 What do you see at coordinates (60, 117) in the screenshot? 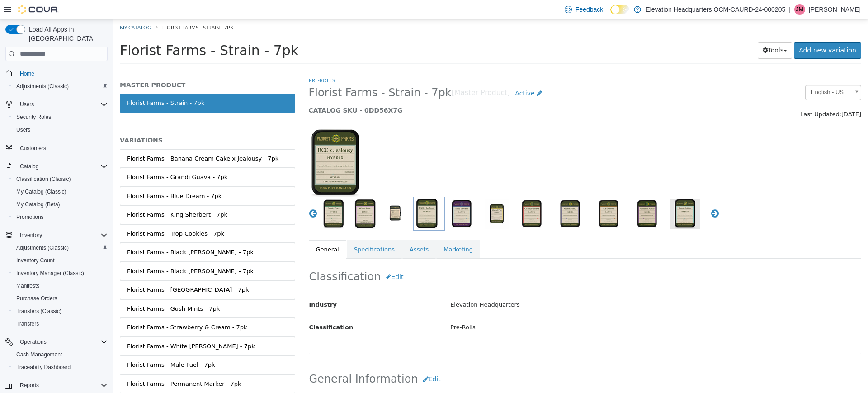
I see `button: Security Roles` at bounding box center [60, 117].